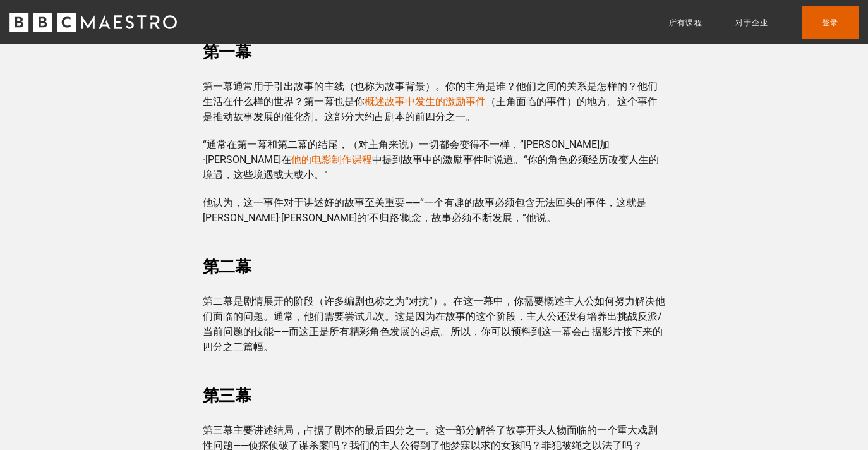  I want to click on font: 中提到故事中的激励事件时说道。“你的角色必须经历改变人生的境遇，这些境遇或大或小。”, so click(431, 167).